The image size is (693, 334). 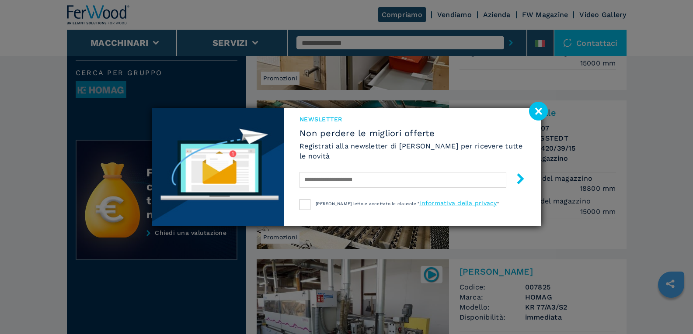 I want to click on span: informativa della privacy, so click(x=458, y=203).